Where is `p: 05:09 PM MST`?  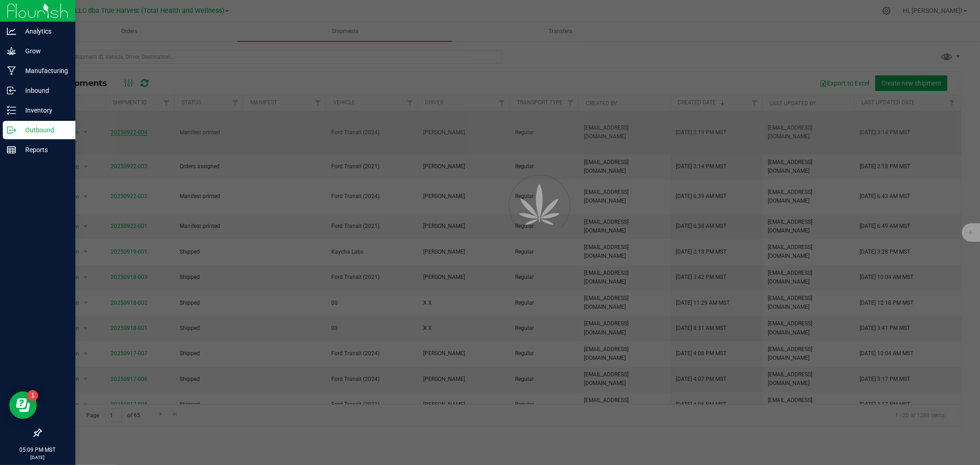
p: 05:09 PM MST is located at coordinates (38, 450).